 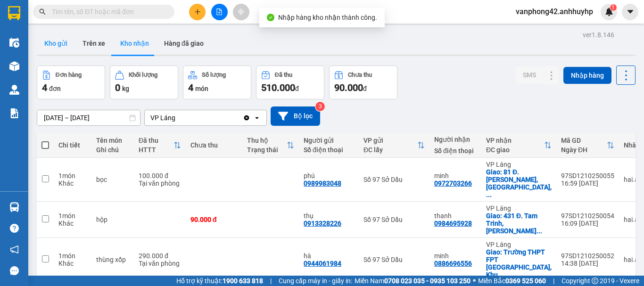 I want to click on div: Chi tiết, so click(x=73, y=145).